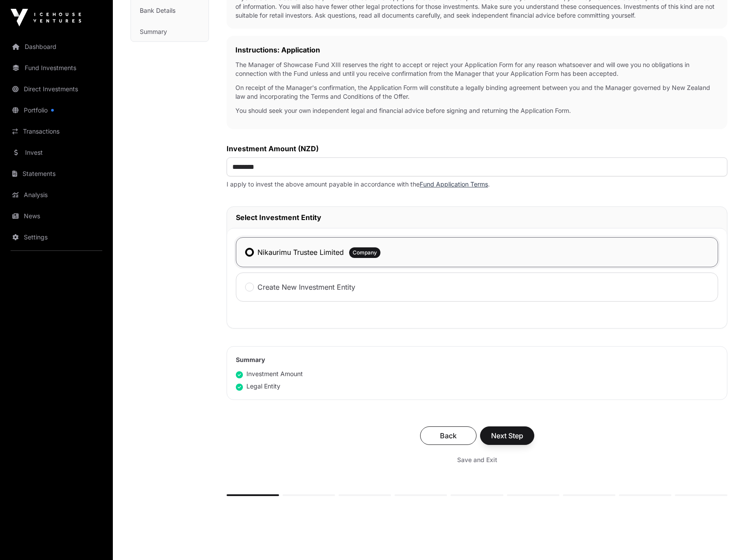 This screenshot has height=560, width=745. I want to click on h2: Summary, so click(477, 360).